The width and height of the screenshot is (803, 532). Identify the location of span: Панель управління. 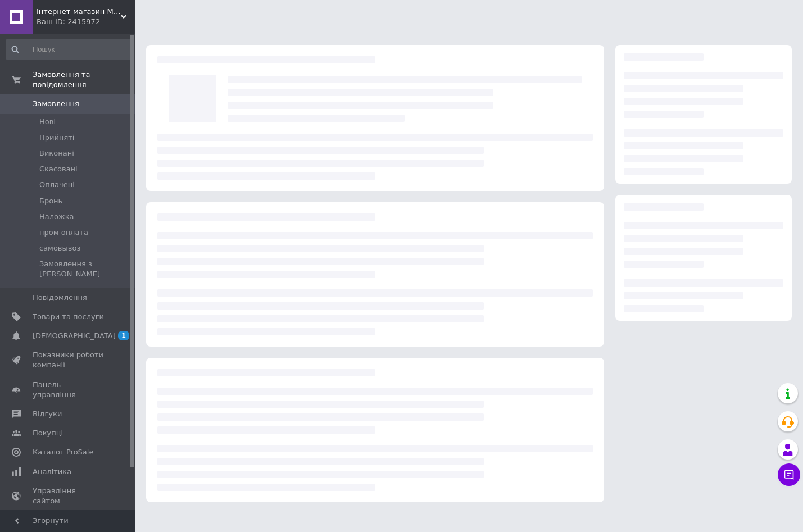
(68, 390).